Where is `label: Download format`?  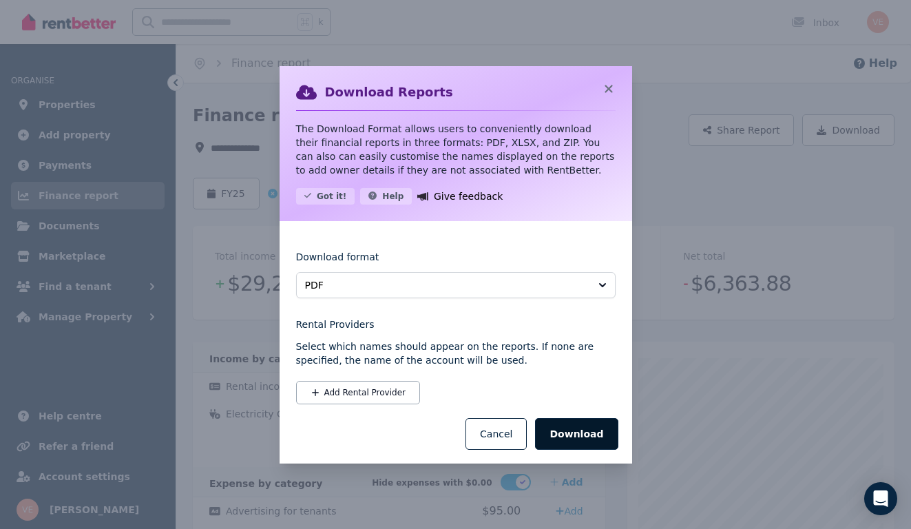
label: Download format is located at coordinates (337, 261).